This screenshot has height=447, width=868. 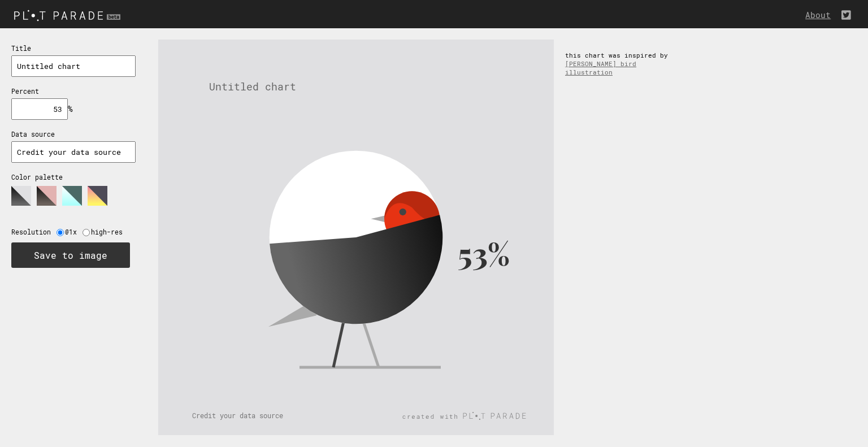 I want to click on text: Untitled chart, so click(x=253, y=87).